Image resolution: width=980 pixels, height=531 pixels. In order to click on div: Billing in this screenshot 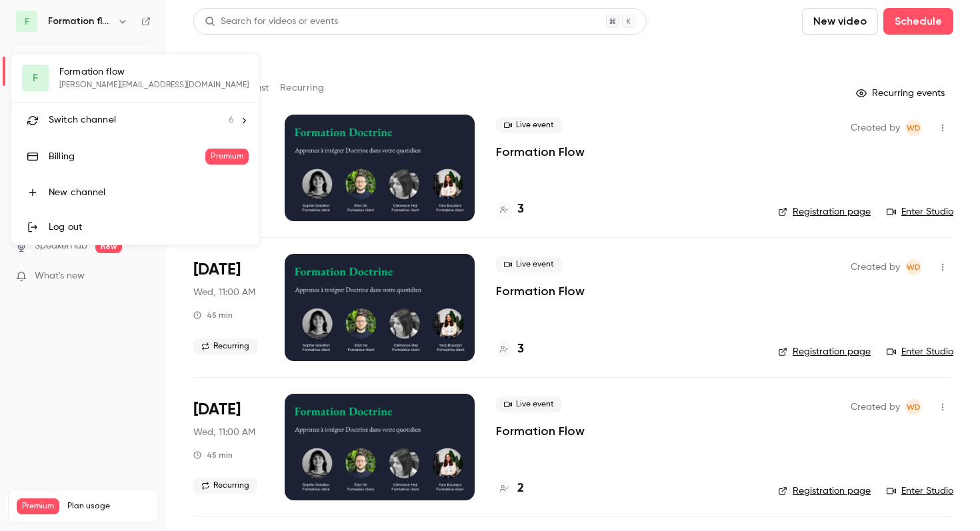, I will do `click(126, 157)`.